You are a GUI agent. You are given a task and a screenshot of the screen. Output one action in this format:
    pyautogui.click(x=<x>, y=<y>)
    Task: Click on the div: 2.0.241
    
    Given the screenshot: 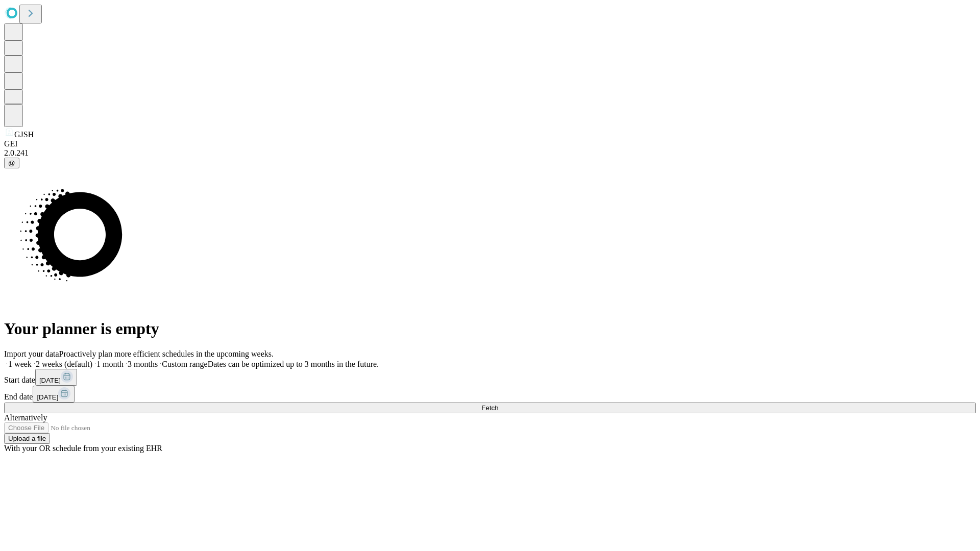 What is the action you would take?
    pyautogui.click(x=490, y=153)
    